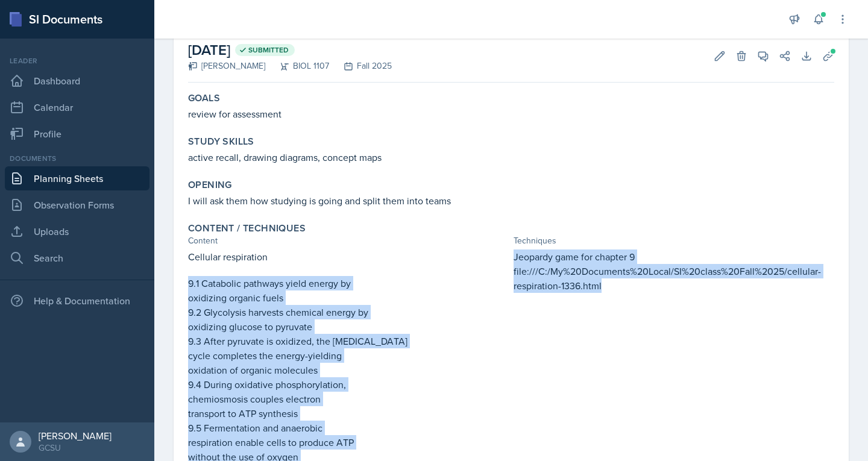 Image resolution: width=868 pixels, height=461 pixels. What do you see at coordinates (268, 50) in the screenshot?
I see `span: Submitted` at bounding box center [268, 50].